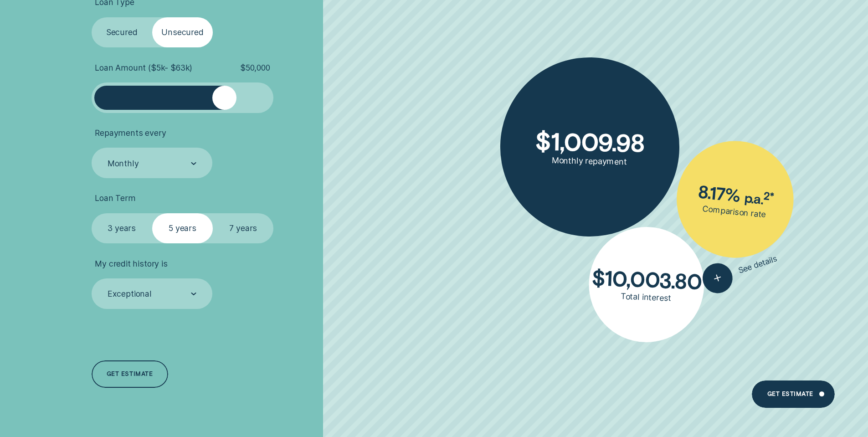 The width and height of the screenshot is (868, 437). What do you see at coordinates (122, 228) in the screenshot?
I see `label: 3 years` at bounding box center [122, 228].